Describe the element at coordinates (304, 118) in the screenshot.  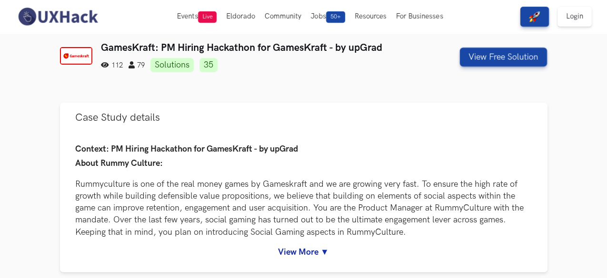
I see `button: Case Study details` at that location.